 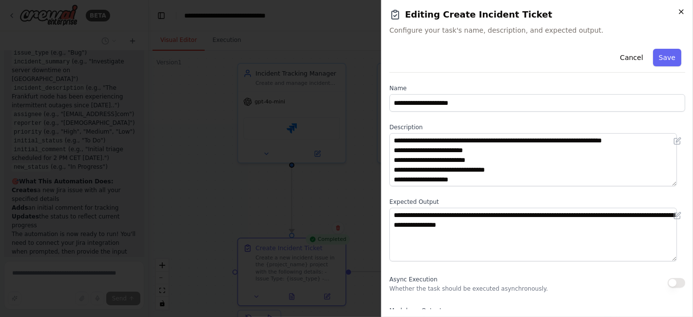 What do you see at coordinates (537, 88) in the screenshot?
I see `label: Name` at bounding box center [537, 88].